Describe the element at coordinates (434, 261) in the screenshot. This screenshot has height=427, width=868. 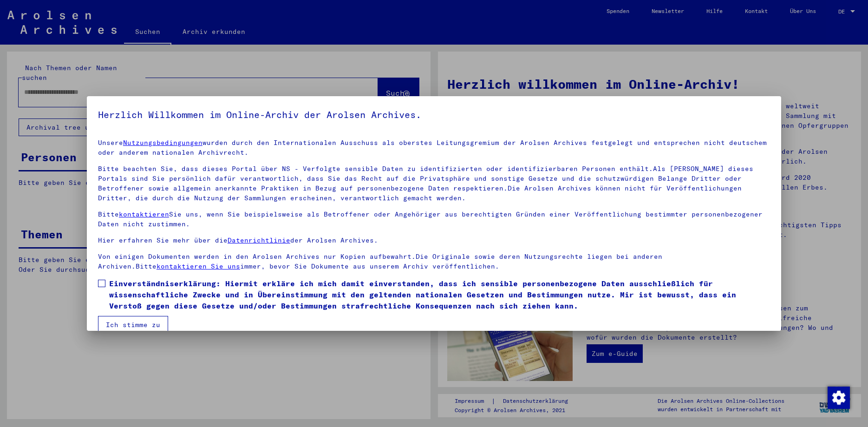
I see `p: Von einigen Dokumenten werden in den Arolsen Archives nur Kopien aufbewahrt.Die Originale sowie d...` at that location.